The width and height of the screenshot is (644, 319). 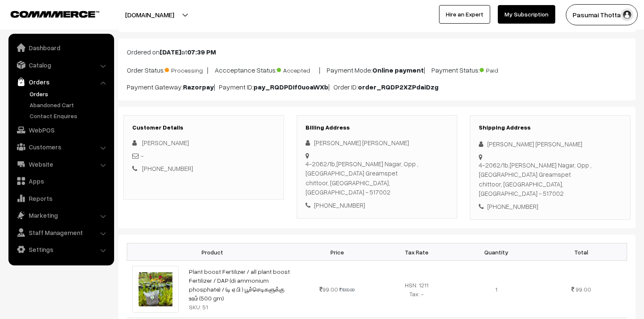 What do you see at coordinates (61, 216) in the screenshot?
I see `a: Marketing` at bounding box center [61, 216].